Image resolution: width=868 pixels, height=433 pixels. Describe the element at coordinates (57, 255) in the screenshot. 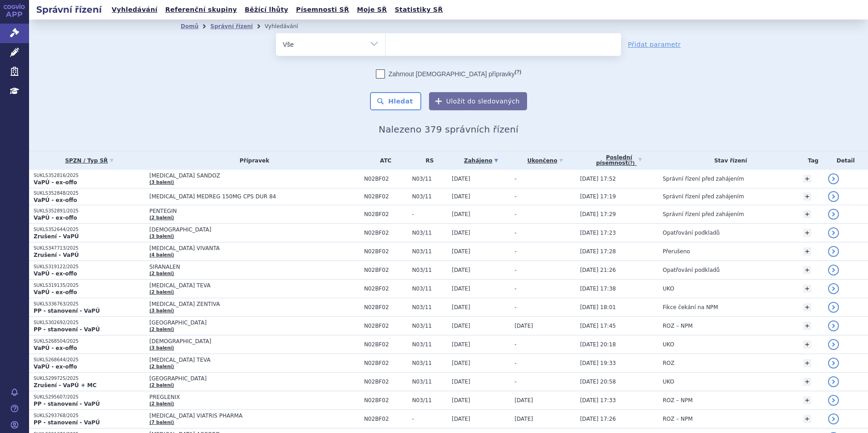

I see `strong: Zrušení - VaPÚ` at that location.